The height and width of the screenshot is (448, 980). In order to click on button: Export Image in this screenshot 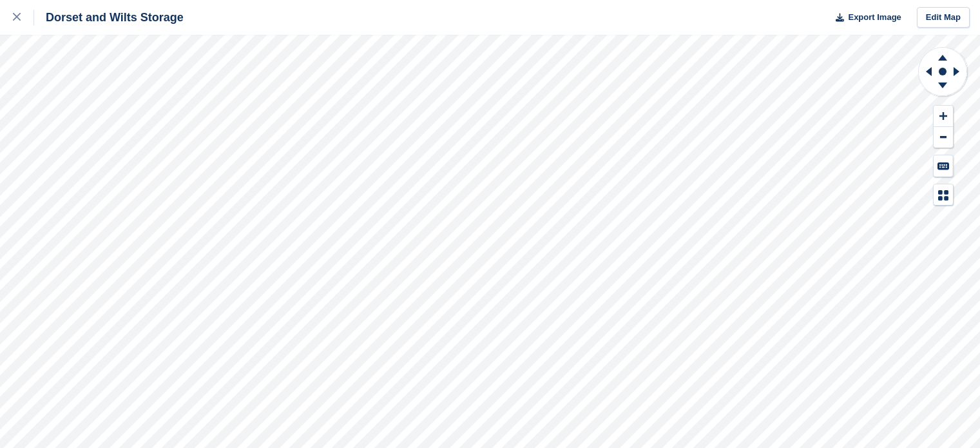, I will do `click(864, 17)`.